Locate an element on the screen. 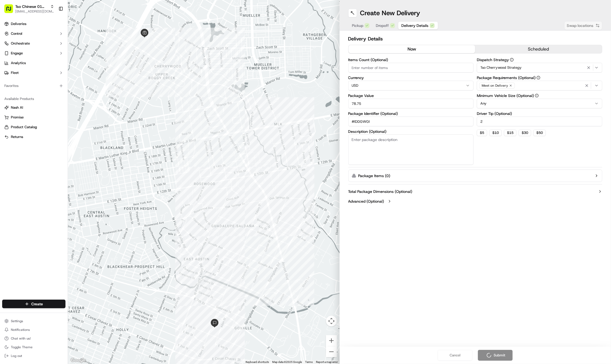  img: 1736555255976-a54dd68f-1ca7-489b-9aae-adbdc363a1c4 is located at coordinates (11, 57).